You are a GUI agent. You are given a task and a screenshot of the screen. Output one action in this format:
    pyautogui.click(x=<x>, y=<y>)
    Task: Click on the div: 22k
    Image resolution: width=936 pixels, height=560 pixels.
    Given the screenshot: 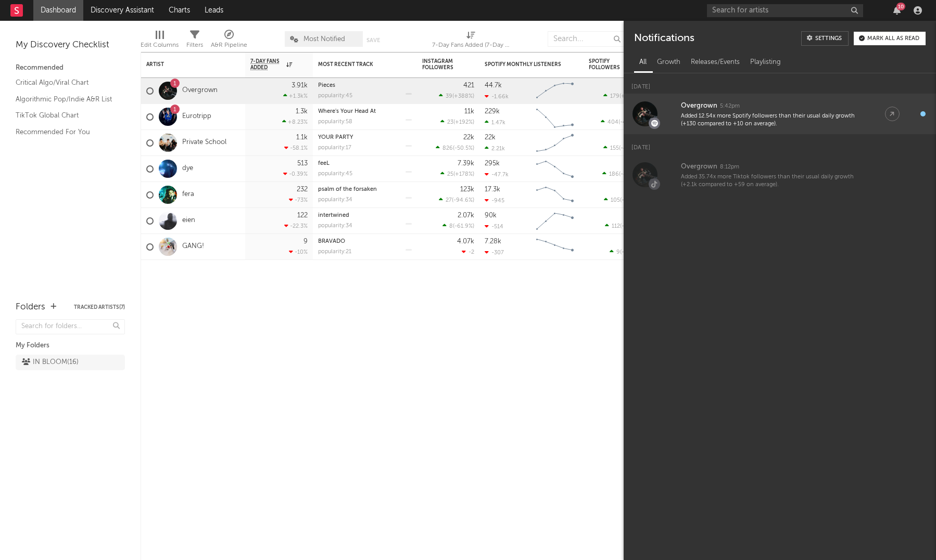 What is the action you would take?
    pyautogui.click(x=490, y=137)
    